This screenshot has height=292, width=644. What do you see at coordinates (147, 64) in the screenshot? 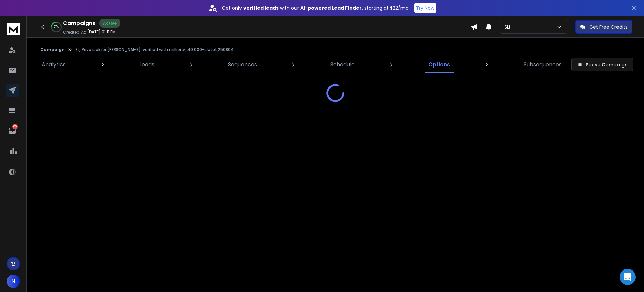
I see `p: Leads` at bounding box center [147, 64].